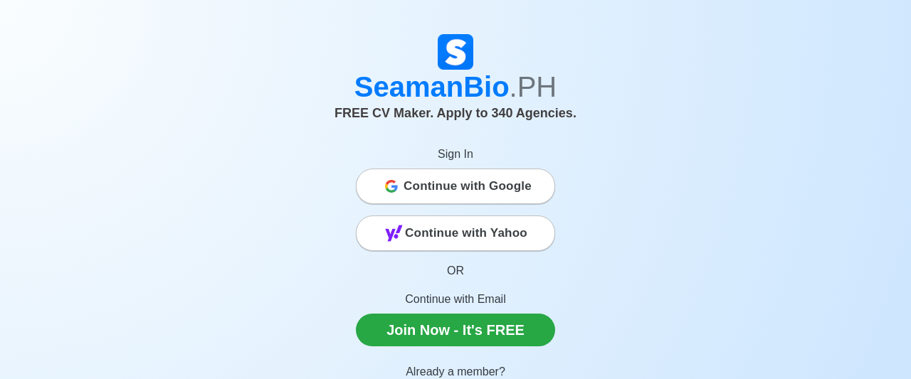  What do you see at coordinates (466, 233) in the screenshot?
I see `span: Continue with Yahoo` at bounding box center [466, 233].